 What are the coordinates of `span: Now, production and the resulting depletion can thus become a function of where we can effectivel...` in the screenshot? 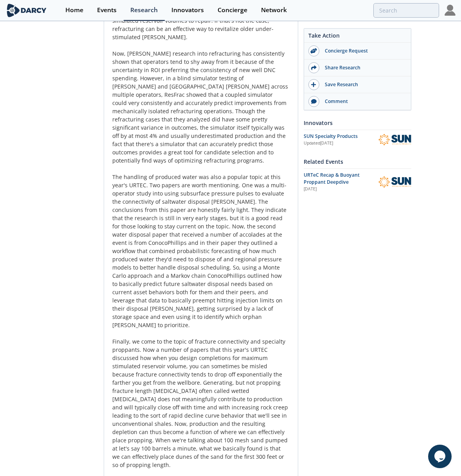 It's located at (199, 432).